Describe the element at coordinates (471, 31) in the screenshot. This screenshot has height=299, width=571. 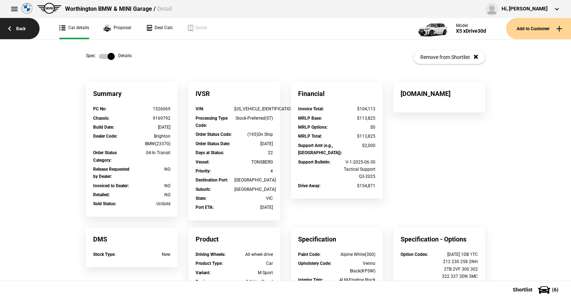
I see `div: X5 xDrive30d` at that location.